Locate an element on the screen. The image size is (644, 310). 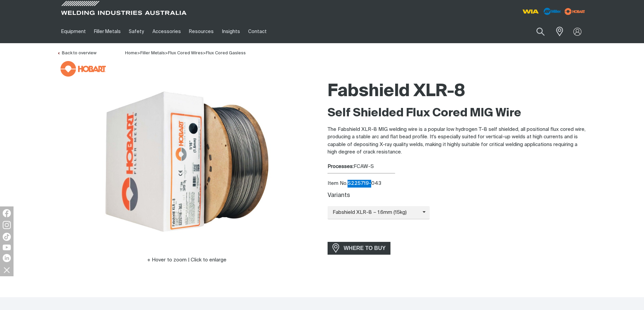
input: Product name or item number... is located at coordinates (536, 31).